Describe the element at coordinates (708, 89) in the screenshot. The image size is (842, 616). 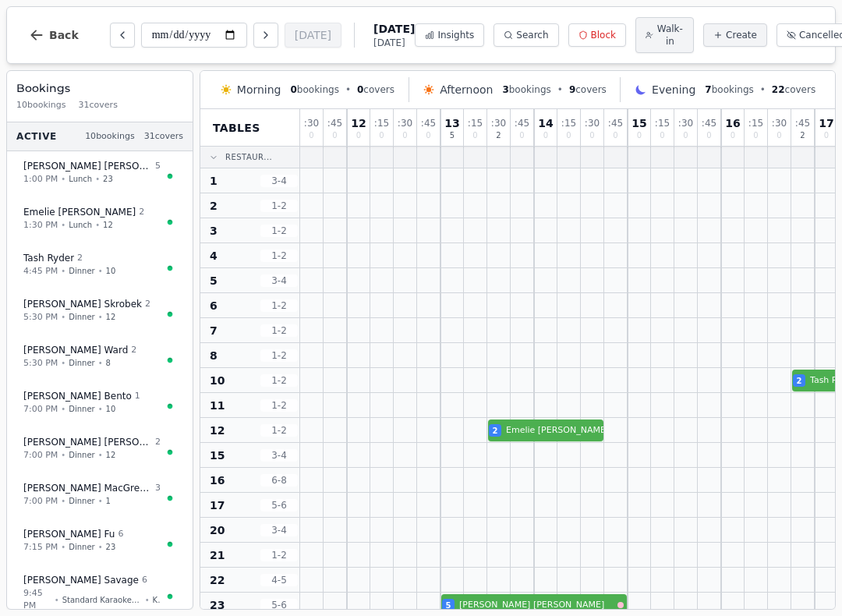
I see `span: 7` at that location.